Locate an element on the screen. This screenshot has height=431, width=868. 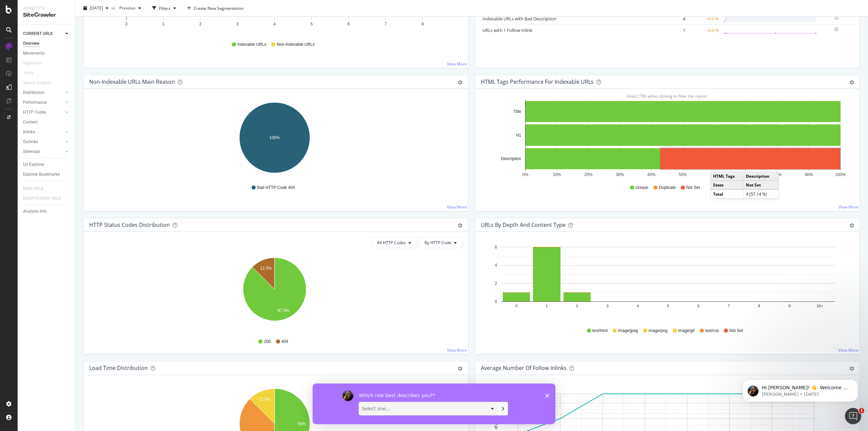
span: vs is located at coordinates (114, 7).